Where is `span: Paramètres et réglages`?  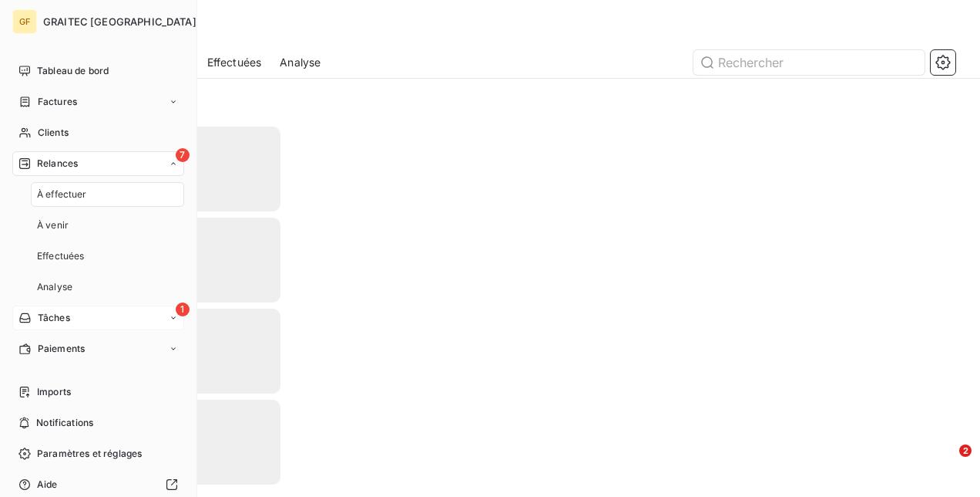 span: Paramètres et réglages is located at coordinates (89, 453).